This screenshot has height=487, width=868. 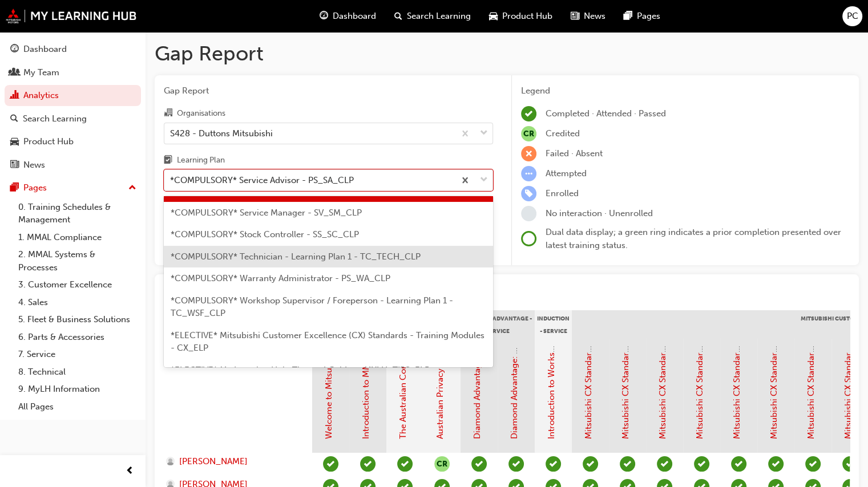 What do you see at coordinates (295, 257) in the screenshot?
I see `span: *COMPULSORY* Technician - Learning Plan 1 - TC_TECH_CLP` at bounding box center [295, 257].